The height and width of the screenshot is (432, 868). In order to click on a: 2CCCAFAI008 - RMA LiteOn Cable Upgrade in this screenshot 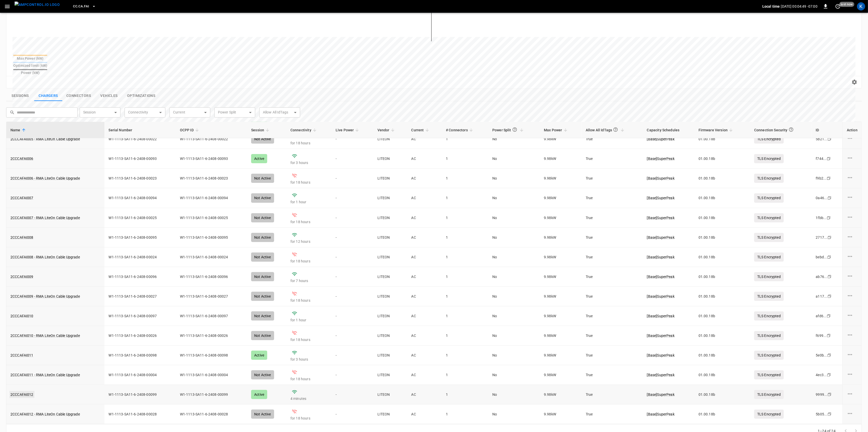, I will do `click(46, 257)`.